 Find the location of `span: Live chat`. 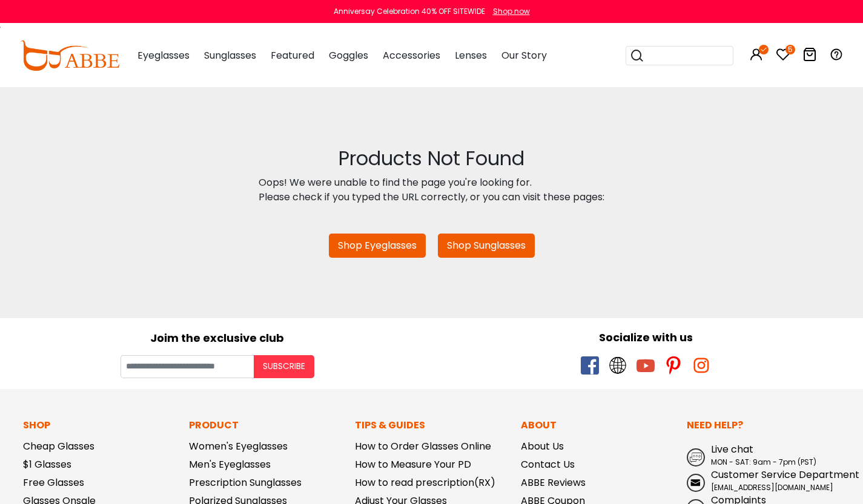

span: Live chat is located at coordinates (732, 449).